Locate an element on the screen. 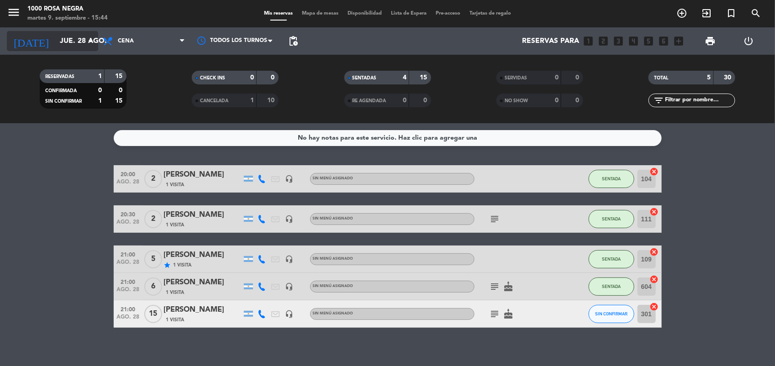  span: SERVIDAS is located at coordinates (516, 78).